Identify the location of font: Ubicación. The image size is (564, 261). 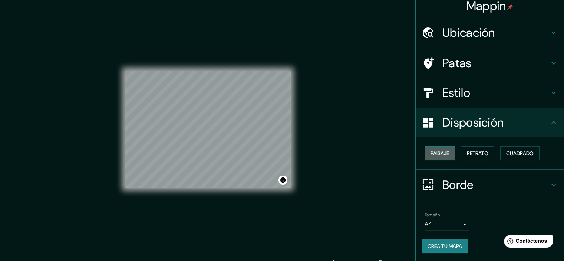
(468, 33).